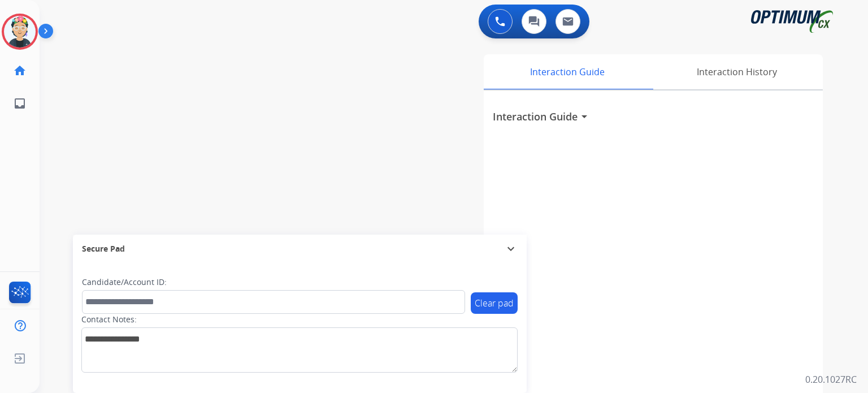 The image size is (868, 393). Describe the element at coordinates (585, 116) in the screenshot. I see `mat-icon: arrow_drop_down` at that location.